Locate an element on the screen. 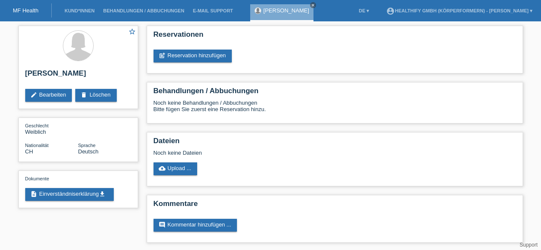 This screenshot has width=541, height=250. h2: Dateien is located at coordinates (335, 143).